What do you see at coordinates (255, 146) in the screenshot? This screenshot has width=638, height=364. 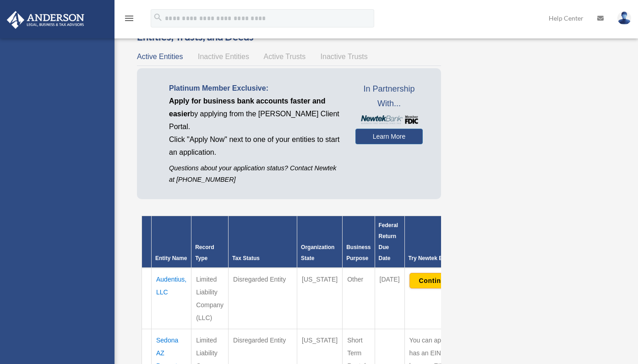 I see `p: Click "Apply Now" next to one of your entities to start an application.` at bounding box center [255, 146].